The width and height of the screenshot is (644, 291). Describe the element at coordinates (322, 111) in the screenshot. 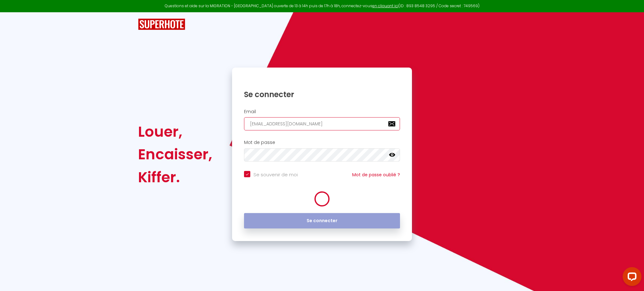

I see `h2: Email` at that location.